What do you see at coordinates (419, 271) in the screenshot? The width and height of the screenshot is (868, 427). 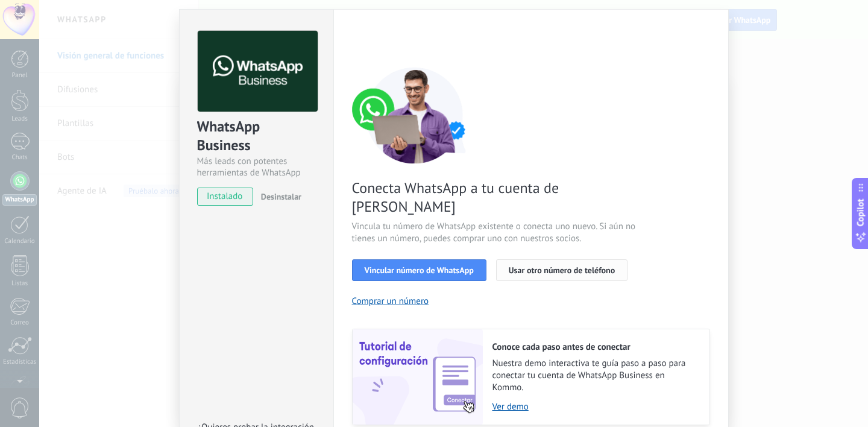 I see `button: Vincular número de WhatsApp` at bounding box center [419, 271].